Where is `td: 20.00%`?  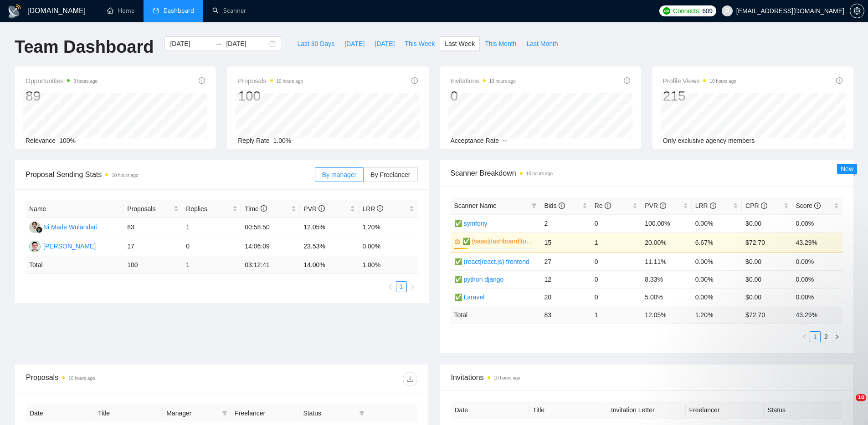 td: 20.00% is located at coordinates (666, 242).